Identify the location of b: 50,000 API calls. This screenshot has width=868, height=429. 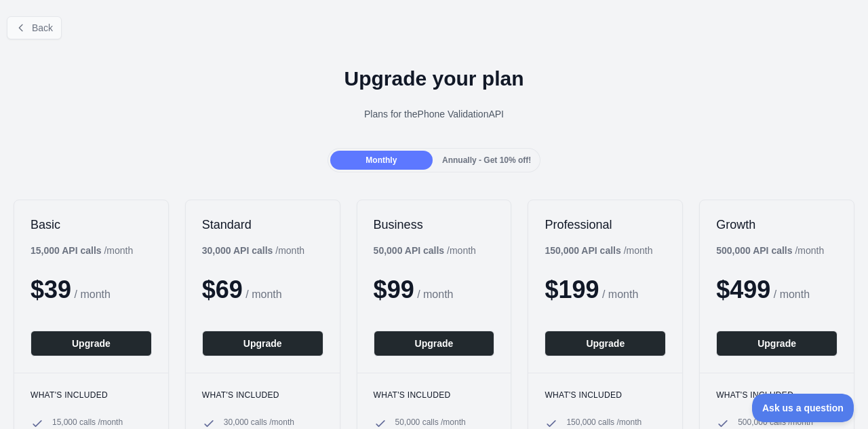
(409, 250).